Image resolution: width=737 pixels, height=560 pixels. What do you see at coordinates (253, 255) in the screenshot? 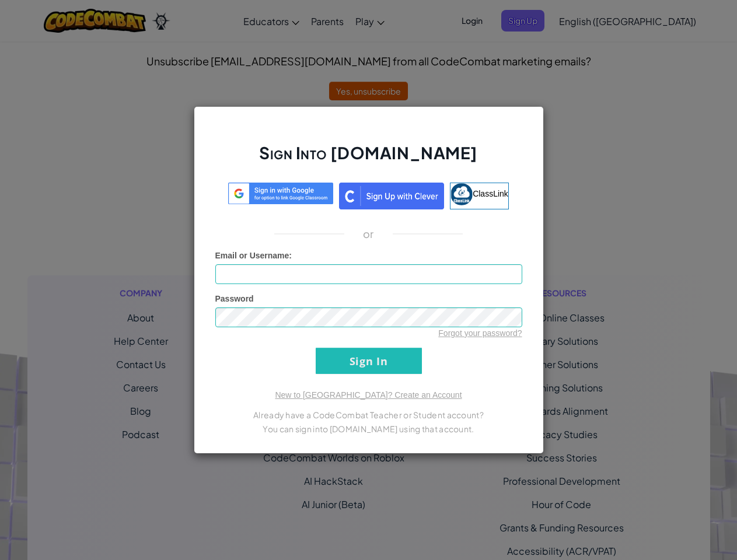
I see `span: Email or Username` at bounding box center [253, 255].